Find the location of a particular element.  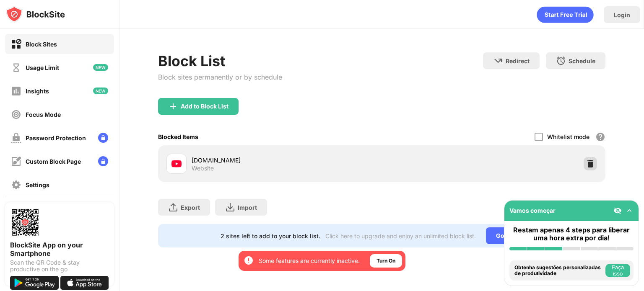

div: 2 sites left to add to your block list. is located at coordinates (271, 236).